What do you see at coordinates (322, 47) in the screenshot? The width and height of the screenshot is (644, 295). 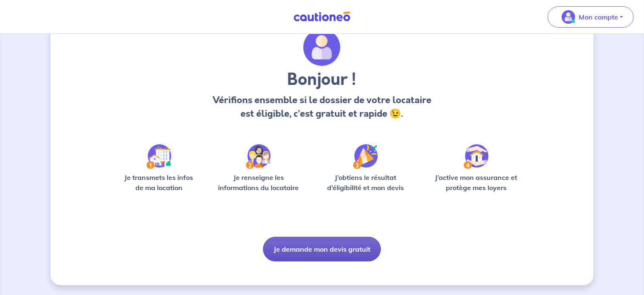 I see `img: archivate` at bounding box center [322, 47].